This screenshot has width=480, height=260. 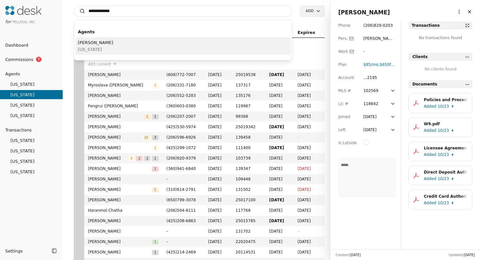 What do you see at coordinates (24, 22) in the screenshot?
I see `span: Pellego, Inc.` at bounding box center [24, 22].